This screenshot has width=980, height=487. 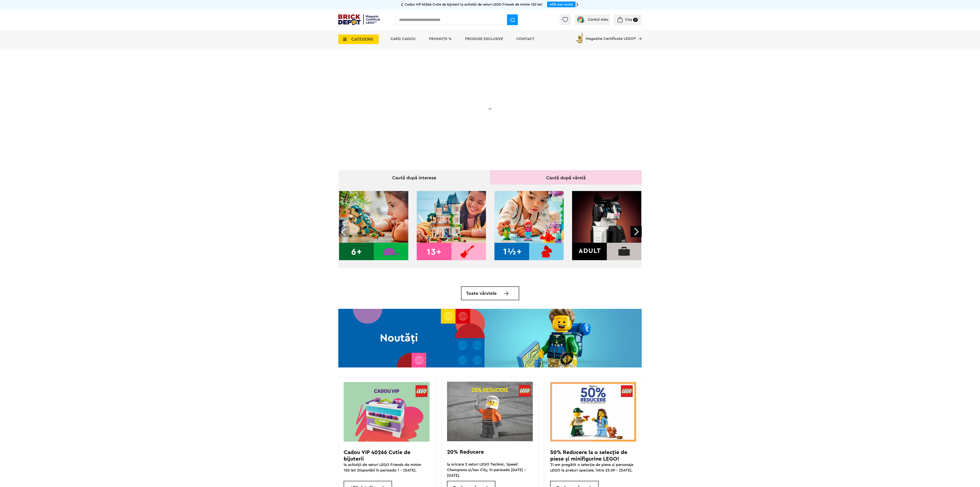 What do you see at coordinates (484, 39) in the screenshot?
I see `a: Produse exclusive` at bounding box center [484, 39].